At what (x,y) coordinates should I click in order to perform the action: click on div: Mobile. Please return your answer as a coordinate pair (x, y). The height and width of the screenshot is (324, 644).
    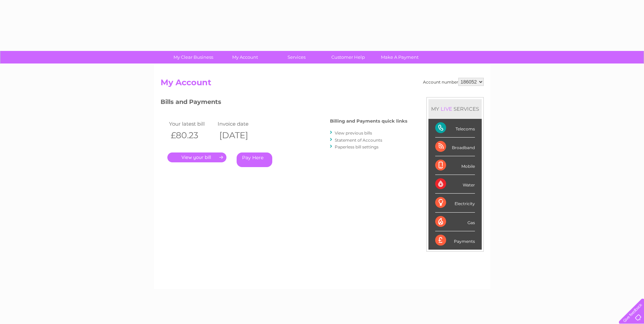
    Looking at the image, I should click on (455, 165).